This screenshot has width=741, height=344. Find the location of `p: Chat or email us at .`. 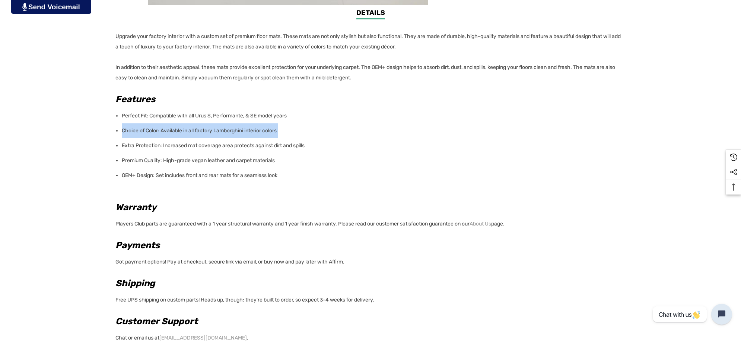

p: Chat or email us at . is located at coordinates (368, 337).